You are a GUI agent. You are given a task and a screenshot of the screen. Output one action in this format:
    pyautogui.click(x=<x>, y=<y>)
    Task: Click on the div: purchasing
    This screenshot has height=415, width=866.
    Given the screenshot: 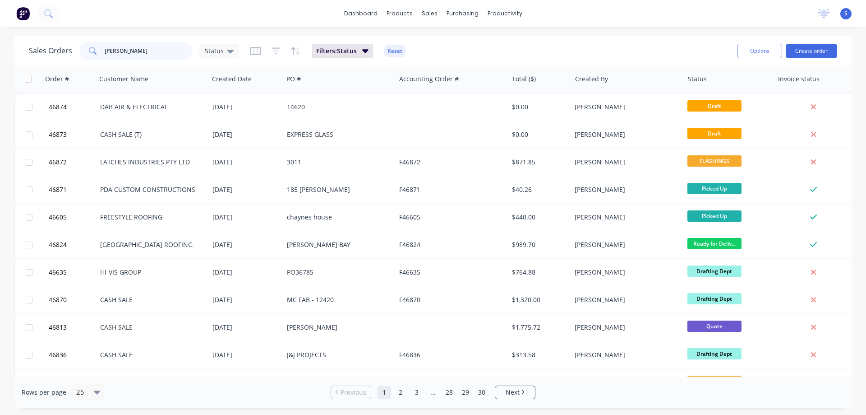 What is the action you would take?
    pyautogui.click(x=462, y=14)
    